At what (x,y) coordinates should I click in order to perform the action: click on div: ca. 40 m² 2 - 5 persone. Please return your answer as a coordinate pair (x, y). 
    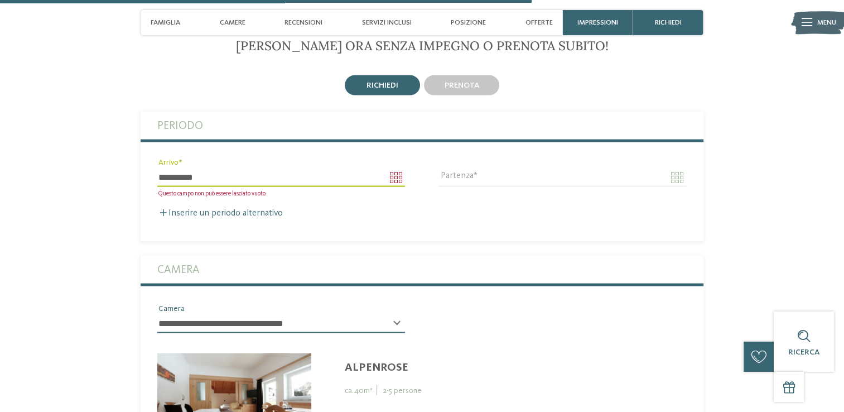
    Looking at the image, I should click on (516, 389).